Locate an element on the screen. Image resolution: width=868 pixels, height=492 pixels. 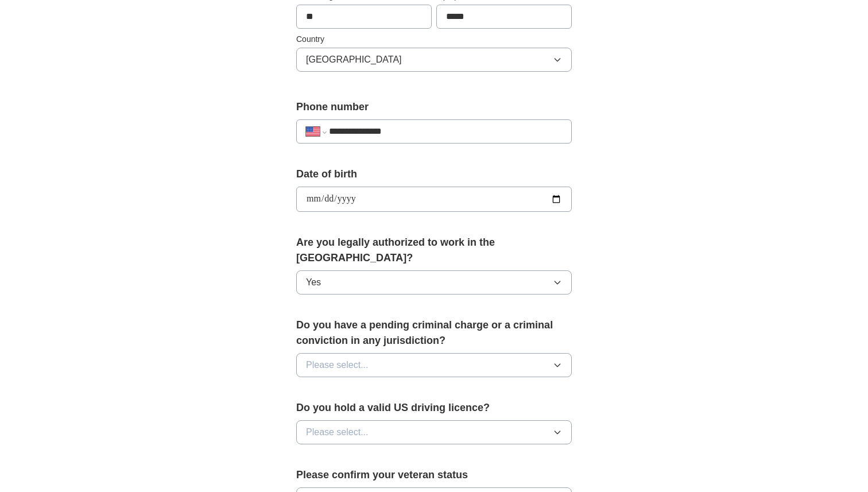
span: Yes is located at coordinates (313, 283).